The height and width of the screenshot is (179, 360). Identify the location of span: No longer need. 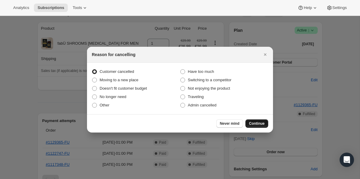
(113, 97).